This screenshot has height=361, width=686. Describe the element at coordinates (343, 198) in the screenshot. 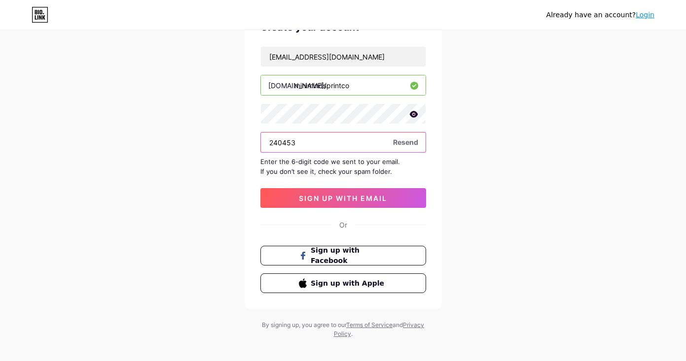

I see `button: sign up with email` at that location.